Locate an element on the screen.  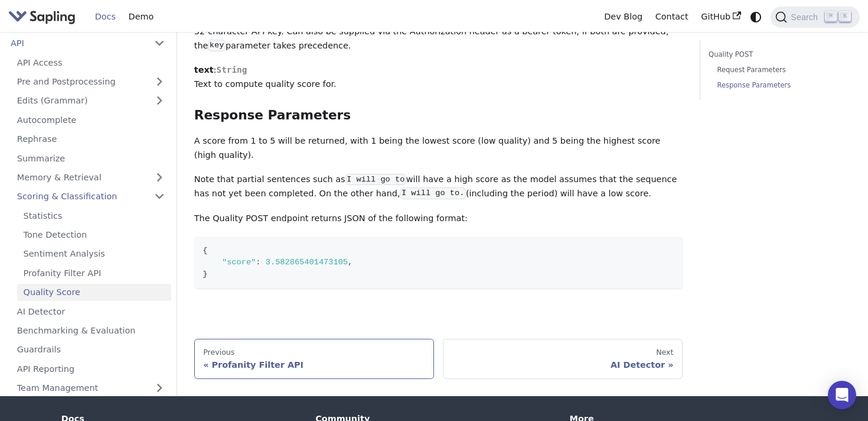
p: Note that partial sentences such as will have a high score as the model assumes that the sequence... is located at coordinates (438, 187).